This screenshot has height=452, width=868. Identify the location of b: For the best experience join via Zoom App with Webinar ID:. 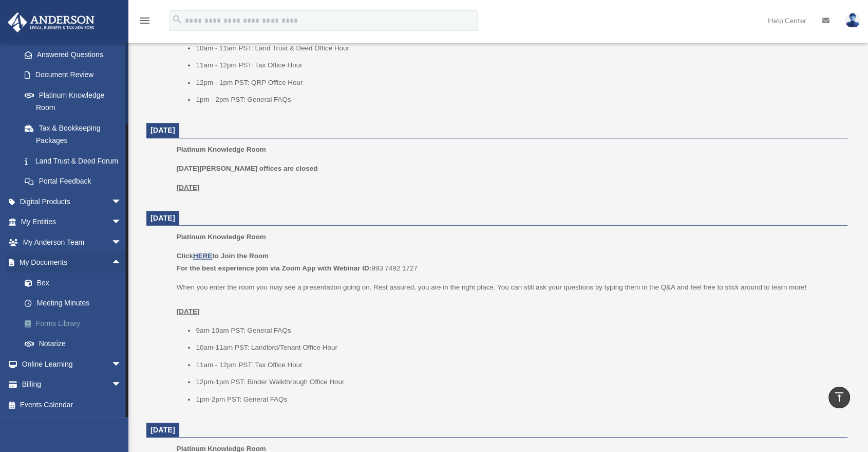
(274, 268).